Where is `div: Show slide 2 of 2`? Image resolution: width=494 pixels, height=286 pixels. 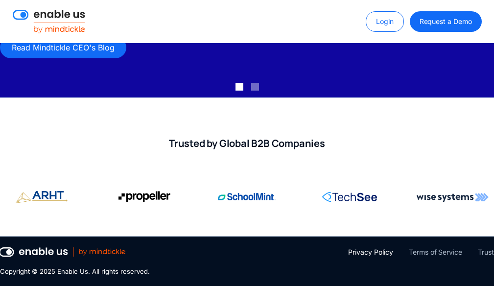 div: Show slide 2 of 2 is located at coordinates (255, 87).